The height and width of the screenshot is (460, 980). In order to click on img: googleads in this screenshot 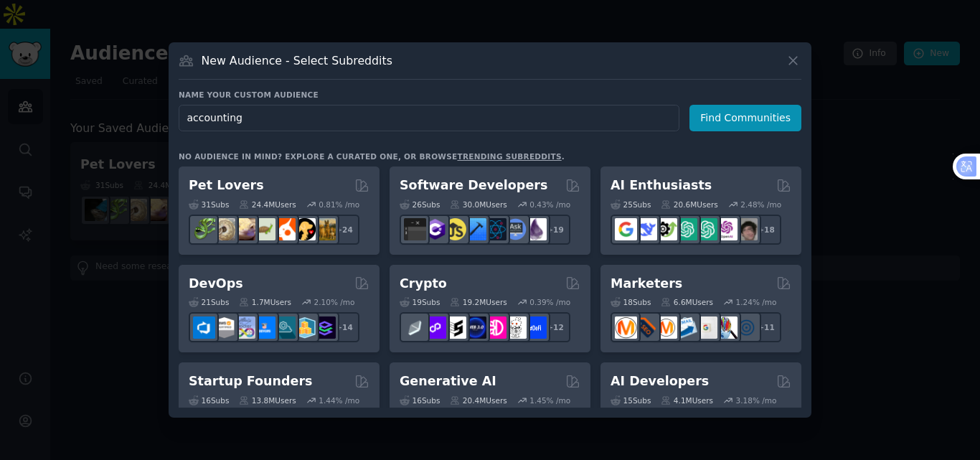, I will do `click(706, 328)`.